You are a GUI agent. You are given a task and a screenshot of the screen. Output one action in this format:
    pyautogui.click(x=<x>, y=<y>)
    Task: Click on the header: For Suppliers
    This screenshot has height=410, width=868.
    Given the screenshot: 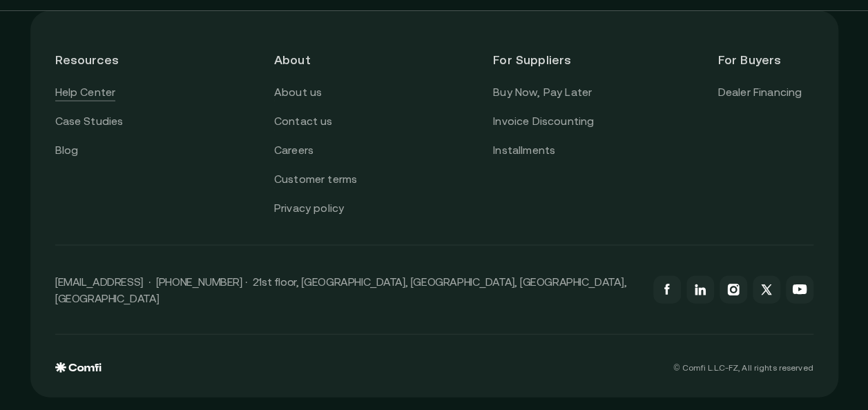 What is the action you would take?
    pyautogui.click(x=543, y=59)
    